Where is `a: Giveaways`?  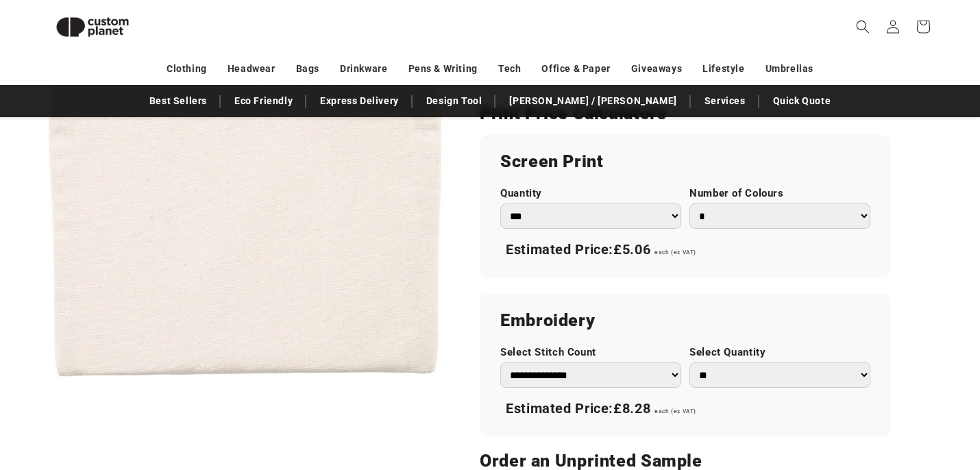
a: Giveaways is located at coordinates (657, 68).